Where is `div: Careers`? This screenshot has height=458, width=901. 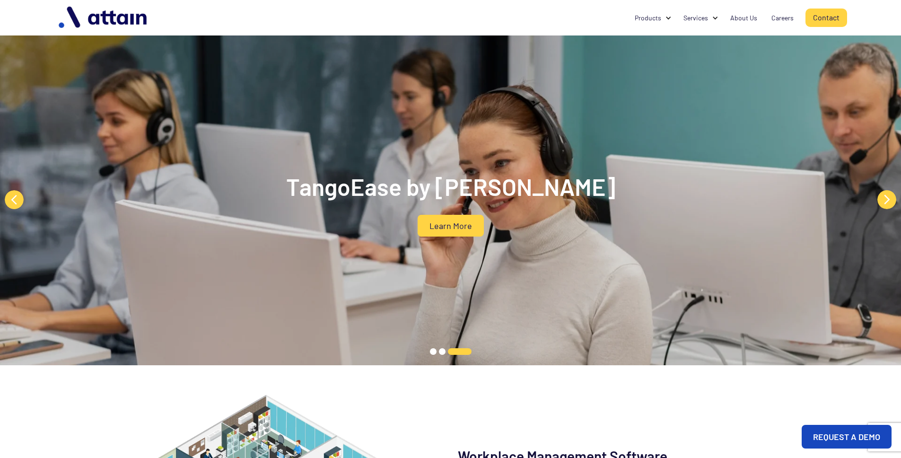
div: Careers is located at coordinates (782, 18).